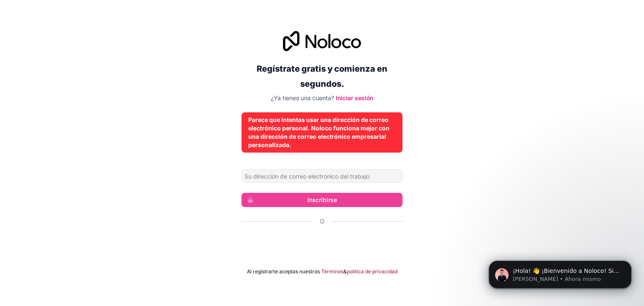 This screenshot has height=306, width=644. Describe the element at coordinates (25, 32) in the screenshot. I see `img: Imagen de perfil de Darragh` at that location.